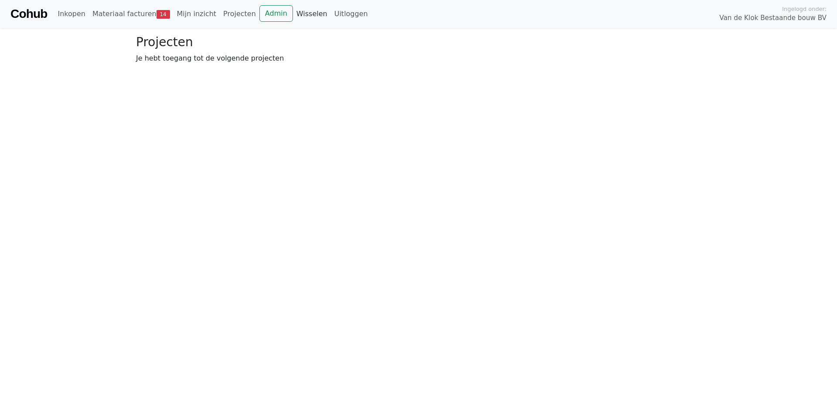 This screenshot has width=837, height=397. I want to click on h3: Projecten, so click(419, 42).